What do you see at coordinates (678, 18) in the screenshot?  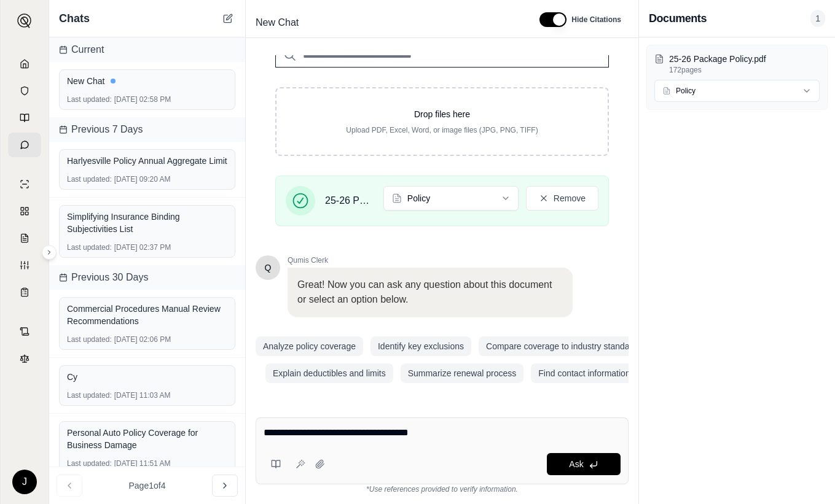 I see `h3: Documents` at bounding box center [678, 18].